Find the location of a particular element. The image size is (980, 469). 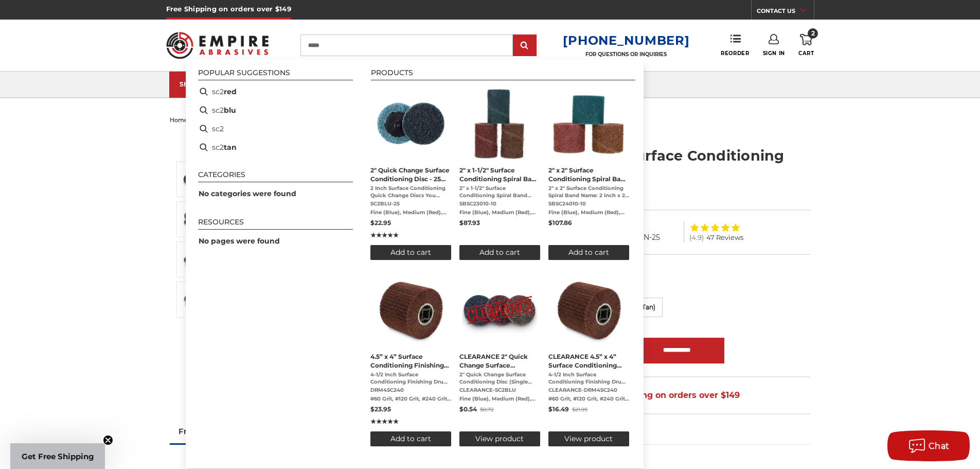

li: Resources is located at coordinates (275, 224).